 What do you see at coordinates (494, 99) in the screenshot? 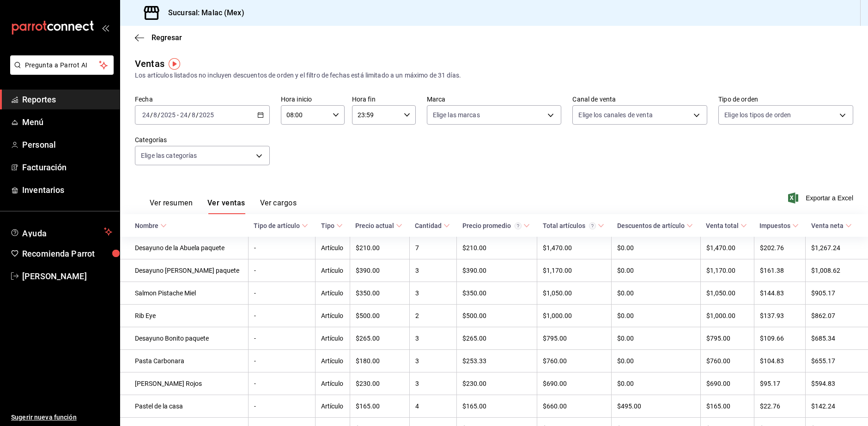
I see `label: Marca` at bounding box center [494, 99].